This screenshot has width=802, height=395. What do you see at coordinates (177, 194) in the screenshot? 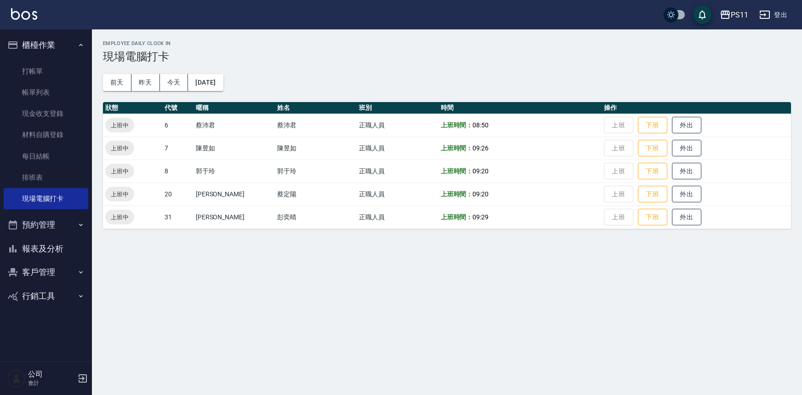
I see `td: 20` at bounding box center [177, 194].